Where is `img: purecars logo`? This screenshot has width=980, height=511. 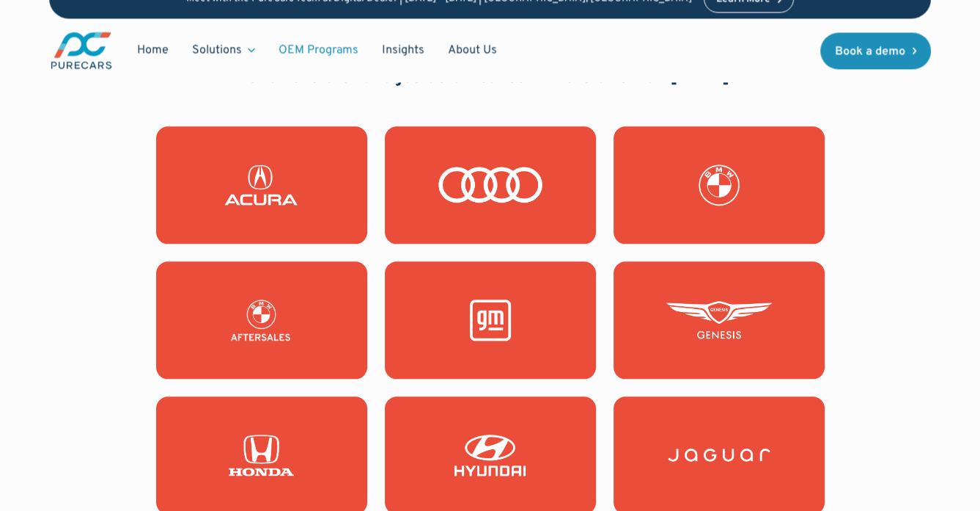
img: purecars logo is located at coordinates (82, 50).